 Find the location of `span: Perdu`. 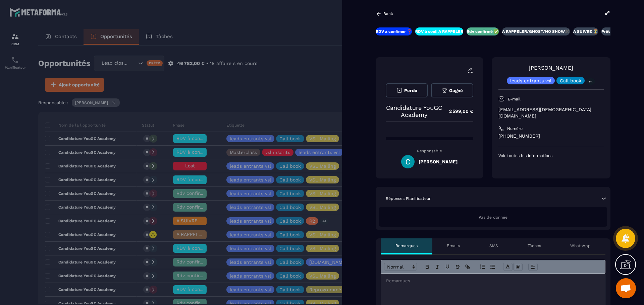

span: Perdu is located at coordinates (411, 91).